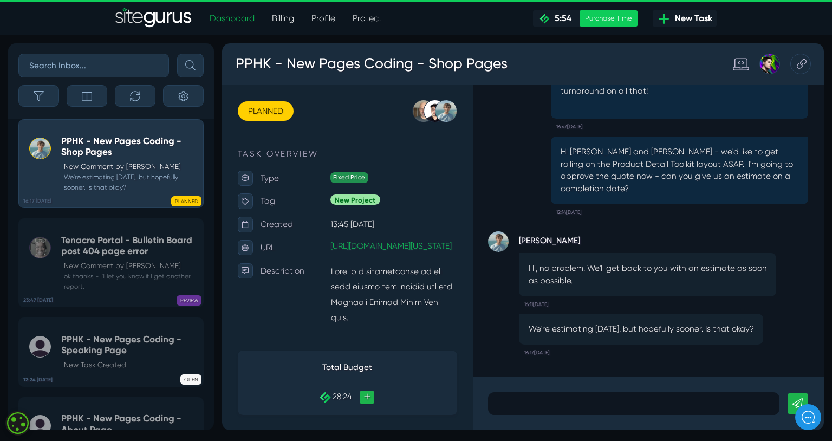 The height and width of the screenshot is (441, 832). Describe the element at coordinates (108, 176) in the screenshot. I see `div: Really everything should be part of granular user roles so you have total control over what someo...` at that location.